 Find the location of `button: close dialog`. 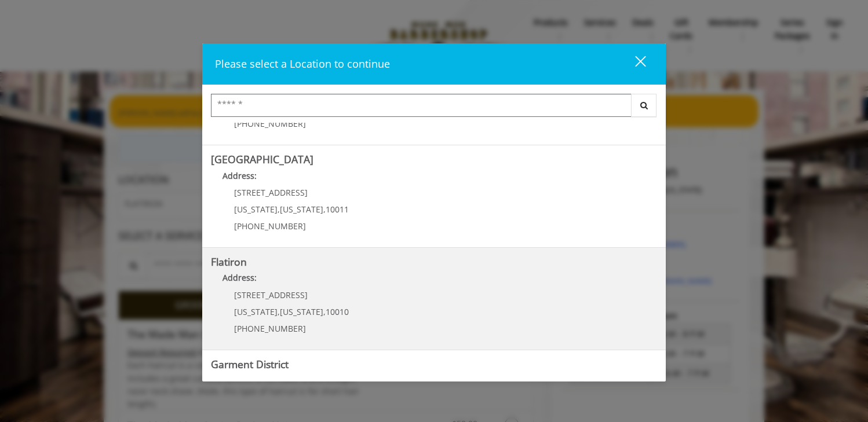

button: close dialog is located at coordinates (633, 64).